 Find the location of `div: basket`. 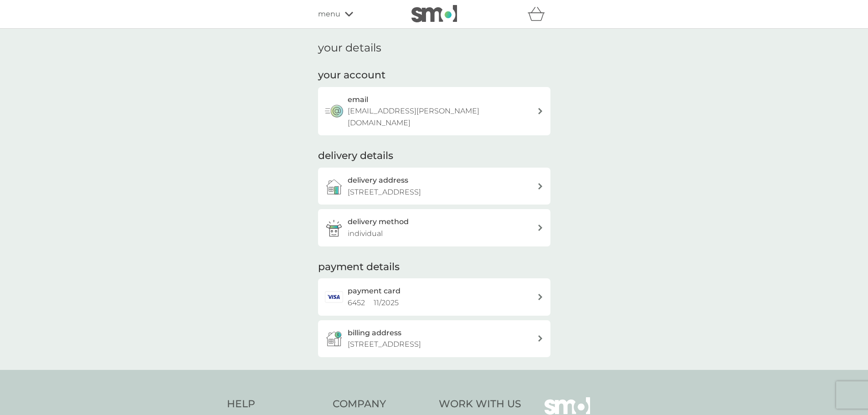

div: basket is located at coordinates (539, 14).